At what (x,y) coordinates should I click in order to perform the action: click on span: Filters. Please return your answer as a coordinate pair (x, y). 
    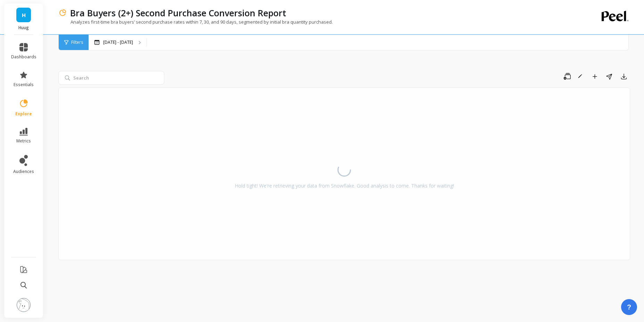
    Looking at the image, I should click on (77, 42).